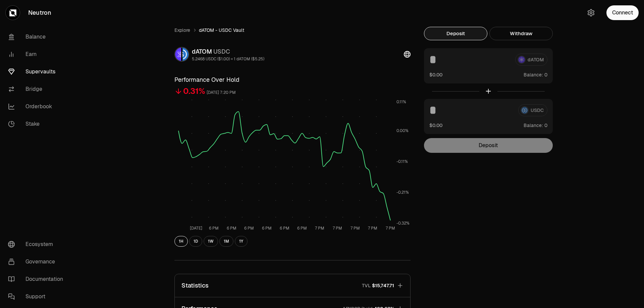 Image resolution: width=644 pixels, height=308 pixels. What do you see at coordinates (38, 245) in the screenshot?
I see `a: Ecosystem` at bounding box center [38, 245].